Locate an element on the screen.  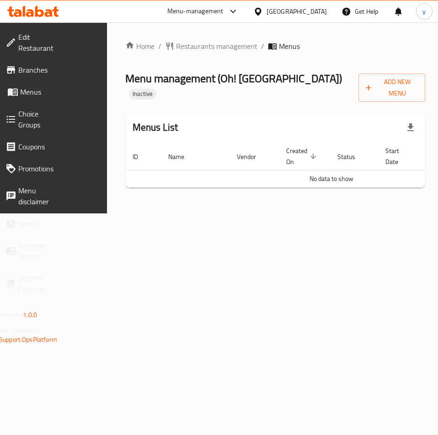
button: Add New Menu is located at coordinates (392, 88).